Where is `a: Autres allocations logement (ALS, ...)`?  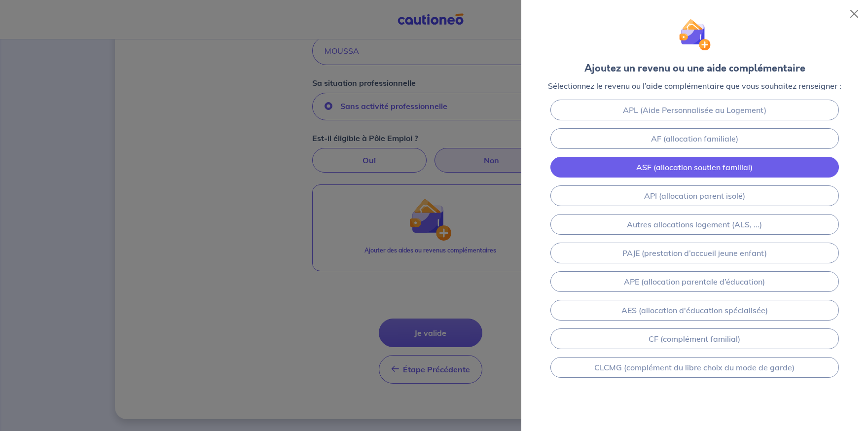
a: Autres allocations logement (ALS, ...) is located at coordinates (695, 224).